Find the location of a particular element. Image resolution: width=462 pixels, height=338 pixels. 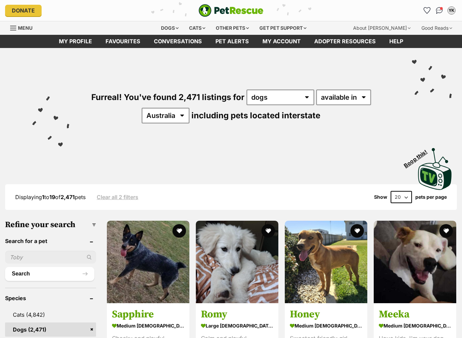

div: Dogs is located at coordinates (170, 28).